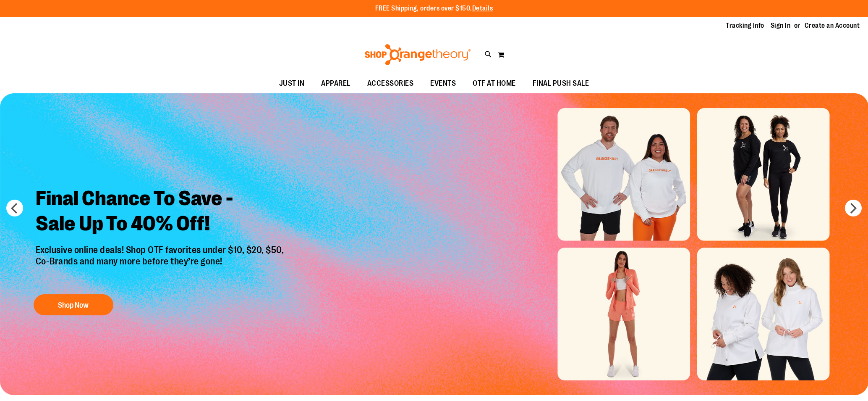  Describe the element at coordinates (336, 83) in the screenshot. I see `a: APPAREL` at that location.